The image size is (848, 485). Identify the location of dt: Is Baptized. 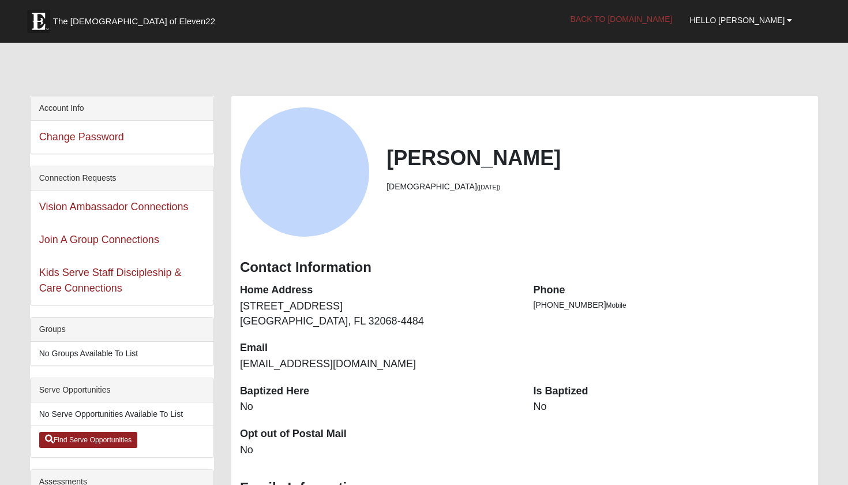
(672, 391).